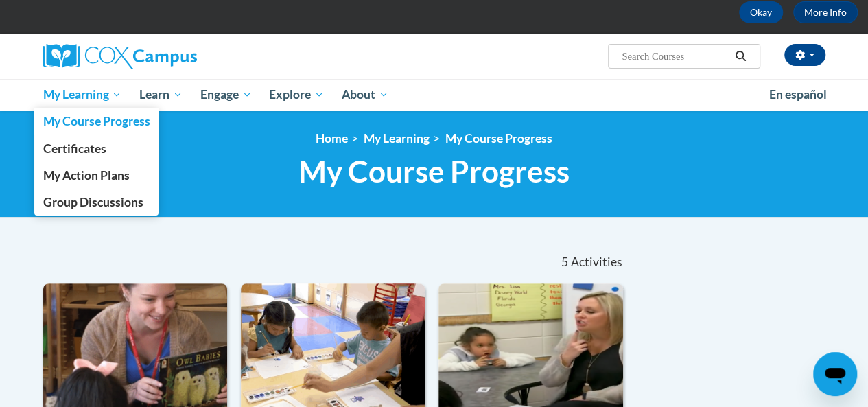  What do you see at coordinates (296, 95) in the screenshot?
I see `span: Explore` at bounding box center [296, 95].